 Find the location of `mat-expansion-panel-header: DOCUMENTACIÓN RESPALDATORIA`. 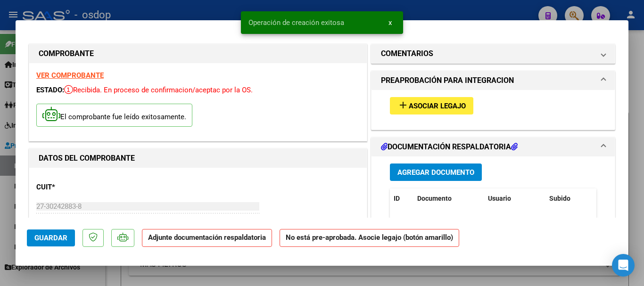

mat-expansion-panel-header: DOCUMENTACIÓN RESPALDATORIA is located at coordinates (493, 147).